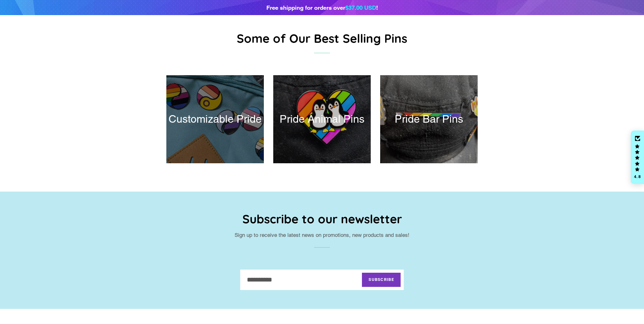  Describe the element at coordinates (322, 218) in the screenshot. I see `h2: Subscribe to our newsletter` at that location.